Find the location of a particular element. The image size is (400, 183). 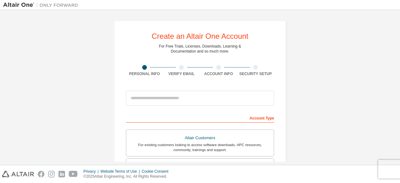

img: instagram.svg is located at coordinates (51, 174).